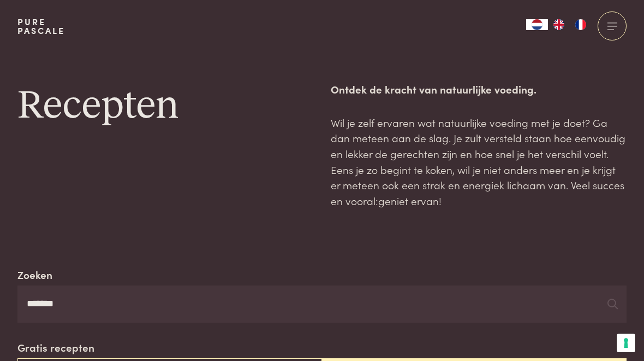 This screenshot has width=644, height=361. Describe the element at coordinates (35, 274) in the screenshot. I see `label: Zoeken` at that location.